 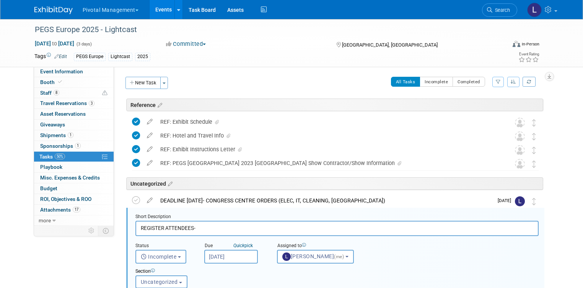 What do you see at coordinates (56, 93) in the screenshot?
I see `span: 8` at bounding box center [56, 93].